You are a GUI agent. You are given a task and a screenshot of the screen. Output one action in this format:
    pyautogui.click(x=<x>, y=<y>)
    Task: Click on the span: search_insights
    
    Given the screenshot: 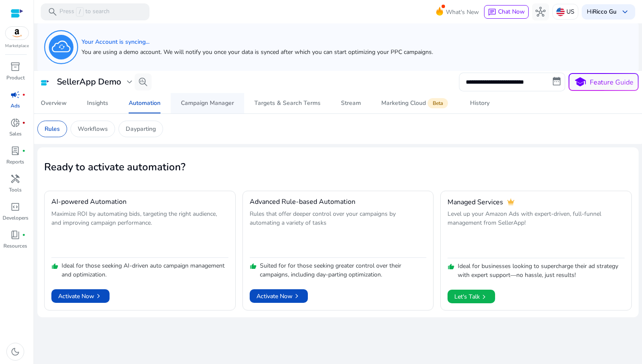 What is the action you would take?
    pyautogui.click(x=143, y=82)
    